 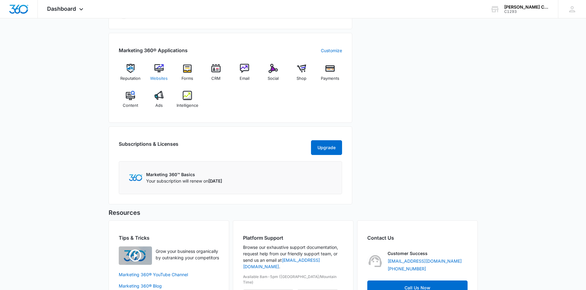 I want to click on img: Quick Overview Video, so click(x=135, y=256).